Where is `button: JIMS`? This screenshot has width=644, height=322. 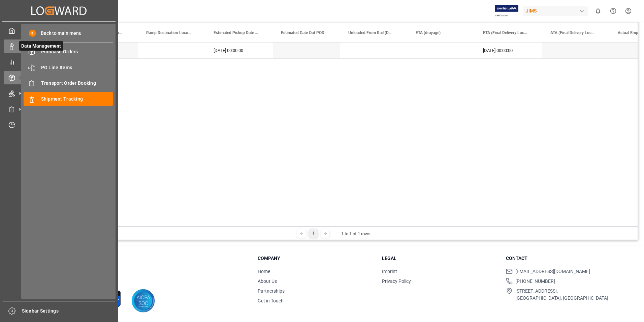 button: JIMS is located at coordinates (557, 11).